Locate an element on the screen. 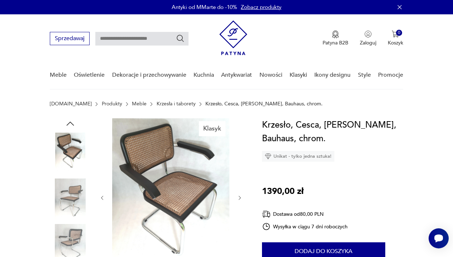  a: Klasyki is located at coordinates (298, 75).